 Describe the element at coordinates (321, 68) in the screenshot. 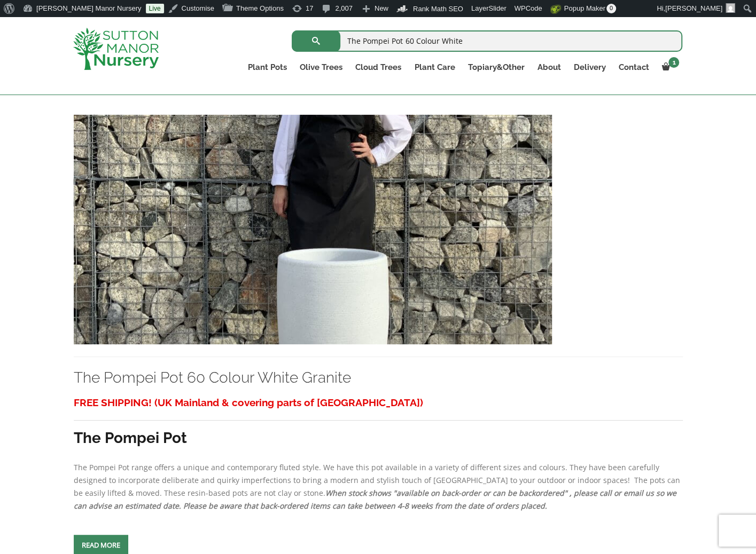

I see `a: Olive Trees` at that location.